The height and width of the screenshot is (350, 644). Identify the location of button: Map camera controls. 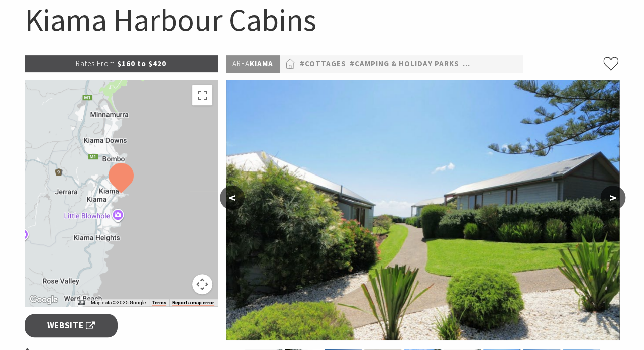
(203, 284).